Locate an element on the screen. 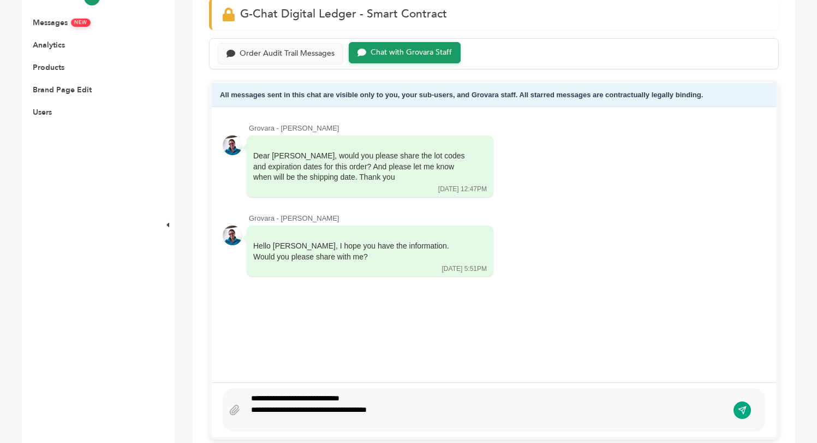 The height and width of the screenshot is (443, 817). span: G-Chat Digital Ledger - Smart Contract is located at coordinates (343, 14).